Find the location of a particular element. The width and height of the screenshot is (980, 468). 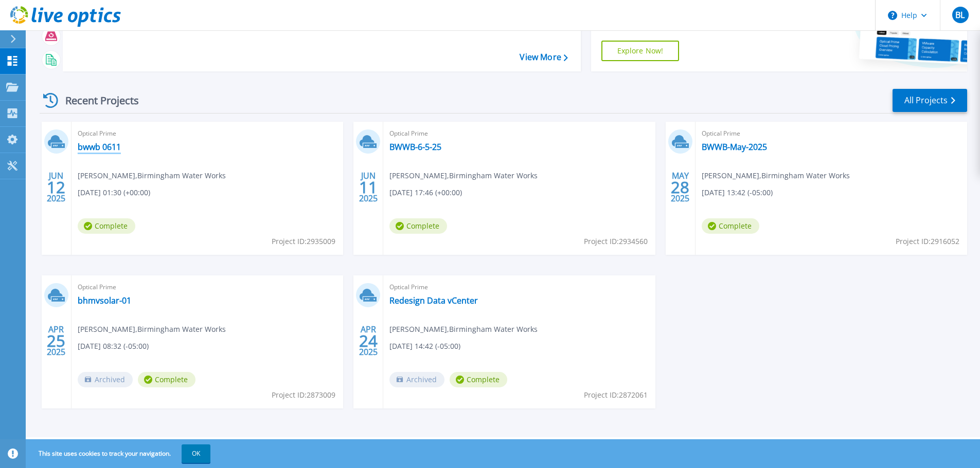

a: BWWB-6-5-25 is located at coordinates (415, 147).